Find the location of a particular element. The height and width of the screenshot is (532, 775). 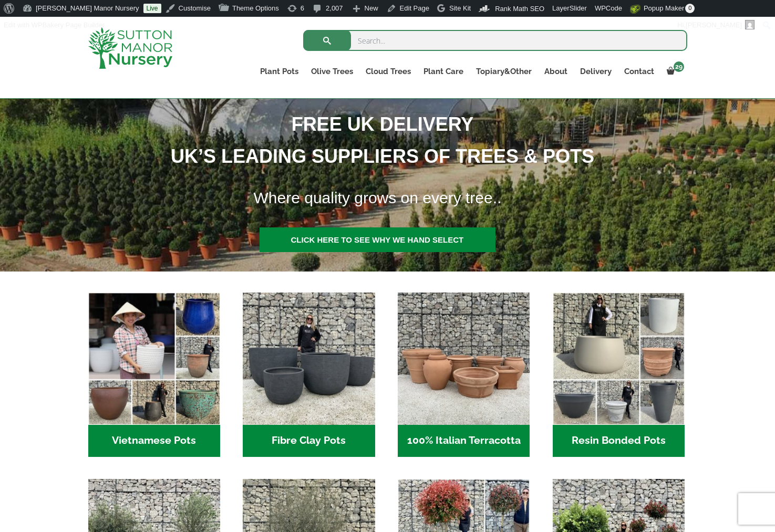

a: Visit product category Resin Bonded Pots is located at coordinates (619, 374).